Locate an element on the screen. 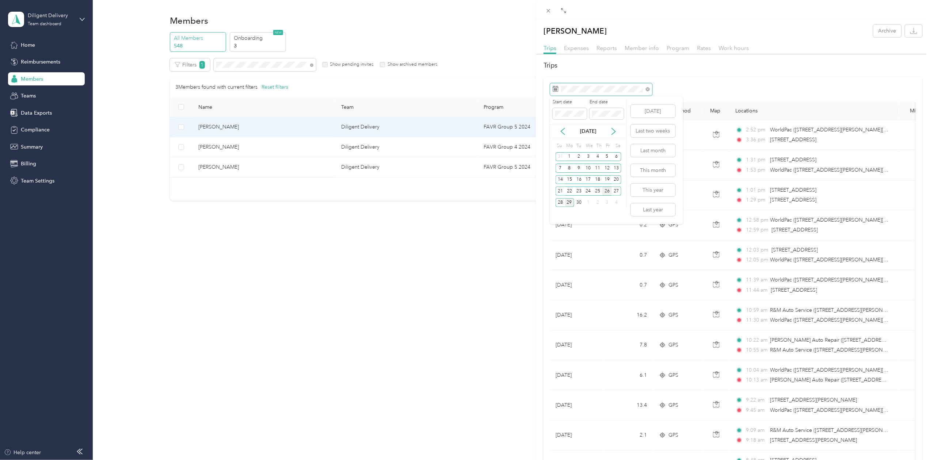 The height and width of the screenshot is (460, 930). span: 9:09 am is located at coordinates (756, 431).